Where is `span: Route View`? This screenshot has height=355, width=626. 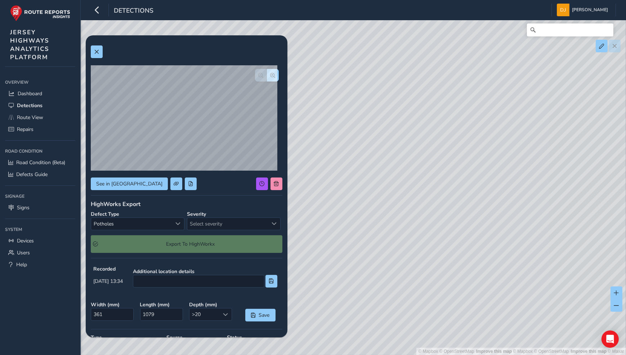 span: Route View is located at coordinates (30, 117).